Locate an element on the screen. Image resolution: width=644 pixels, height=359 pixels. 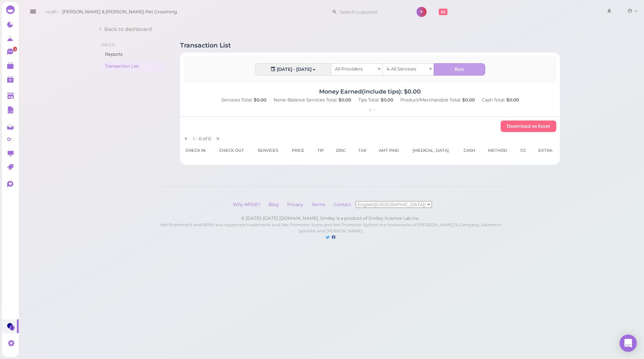
span: of is located at coordinates (205, 138).